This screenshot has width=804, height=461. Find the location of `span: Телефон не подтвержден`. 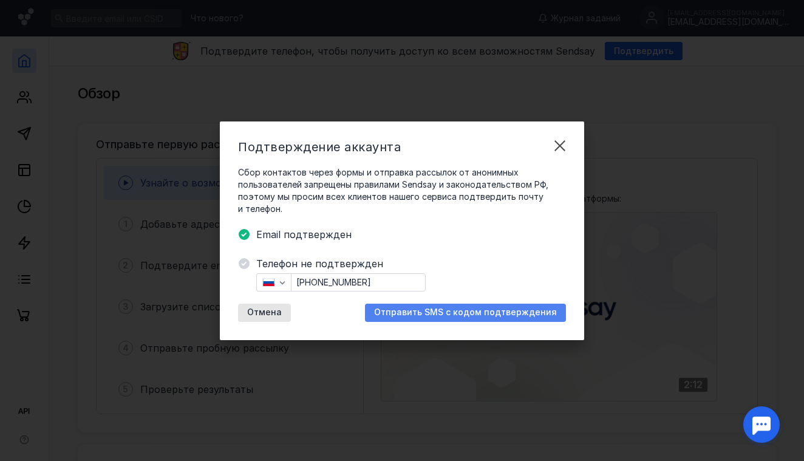

span: Телефон не подтвержден is located at coordinates (411, 263).